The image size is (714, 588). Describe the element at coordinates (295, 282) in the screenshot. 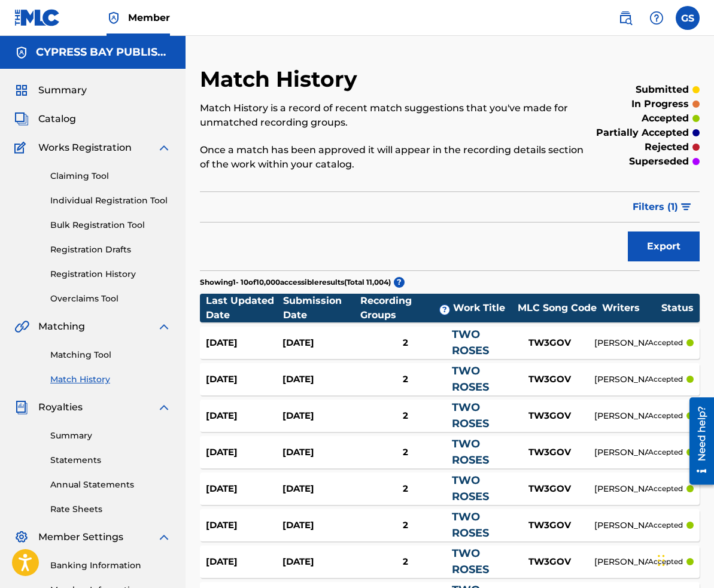

I see `p: Showing 1 - 10 of 10,000 accessible results (Total 11,004 )` at that location.